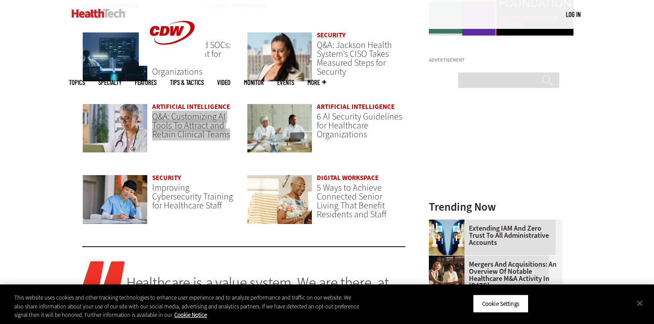 This screenshot has height=324, width=654. What do you see at coordinates (193, 197) in the screenshot?
I see `span: Improving Cybersecurity Training for Healthcare Staff` at bounding box center [193, 197].